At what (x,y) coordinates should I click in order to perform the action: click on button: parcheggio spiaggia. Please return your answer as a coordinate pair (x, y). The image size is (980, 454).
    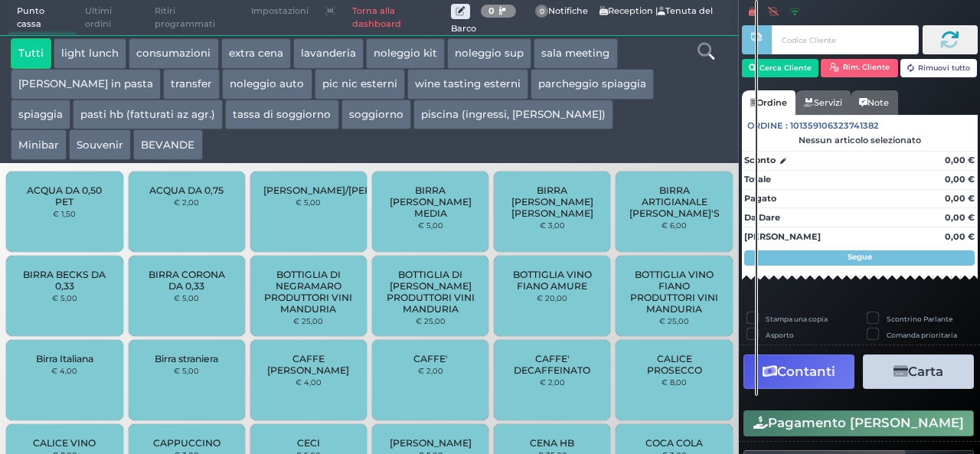
    Looking at the image, I should click on (592, 84).